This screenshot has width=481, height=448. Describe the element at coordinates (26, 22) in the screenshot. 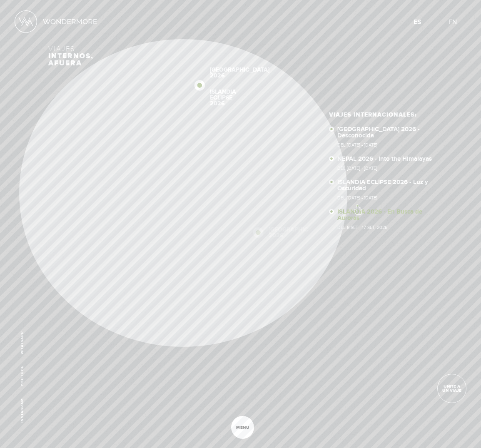

I see `img: Logo` at that location.